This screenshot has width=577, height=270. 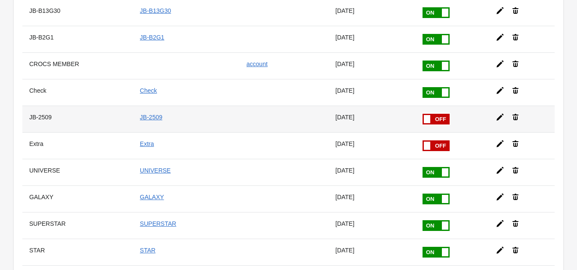 What do you see at coordinates (147, 144) in the screenshot?
I see `a: Extra` at bounding box center [147, 144].